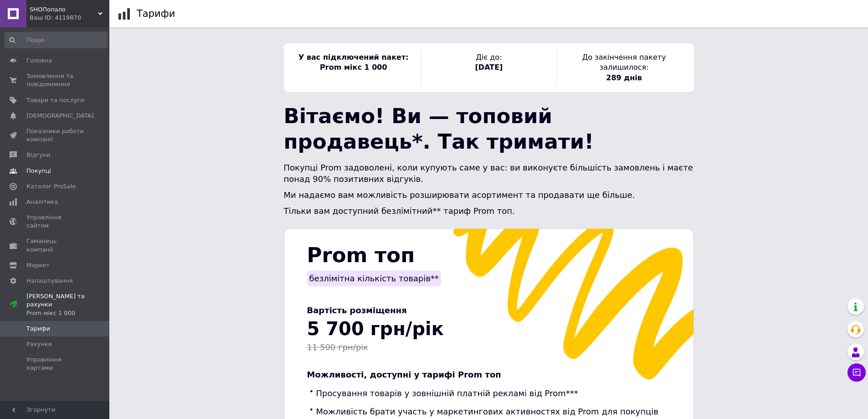 This screenshot has height=419, width=868. I want to click on span: Тільки вам доступний безлімітний** тариф Prom топ., so click(399, 211).